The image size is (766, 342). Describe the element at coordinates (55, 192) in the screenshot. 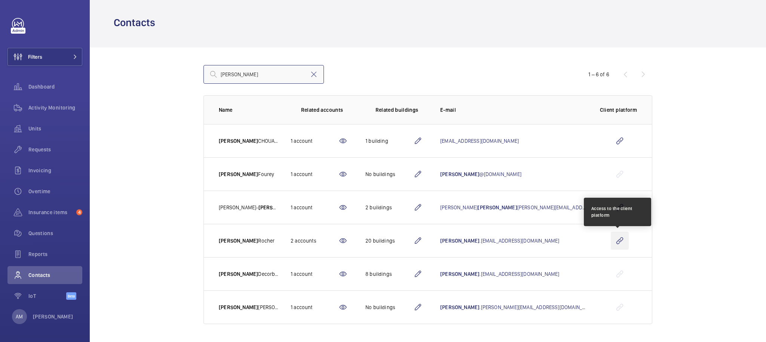

I see `span: Overtime` at that location.